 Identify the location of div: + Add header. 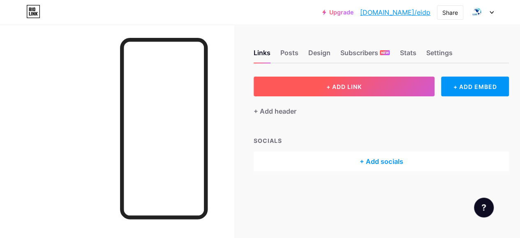
(275, 111).